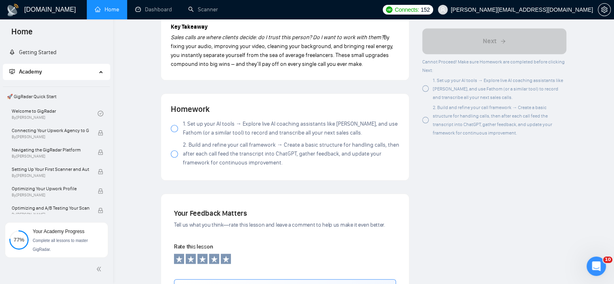  What do you see at coordinates (489, 41) in the screenshot?
I see `span: Next` at bounding box center [489, 41].